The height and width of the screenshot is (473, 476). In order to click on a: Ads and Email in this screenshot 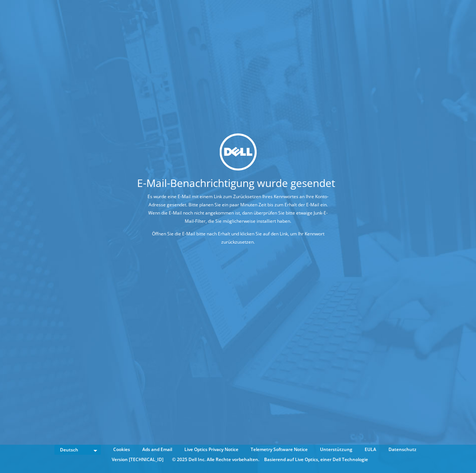, I will do `click(157, 450)`.